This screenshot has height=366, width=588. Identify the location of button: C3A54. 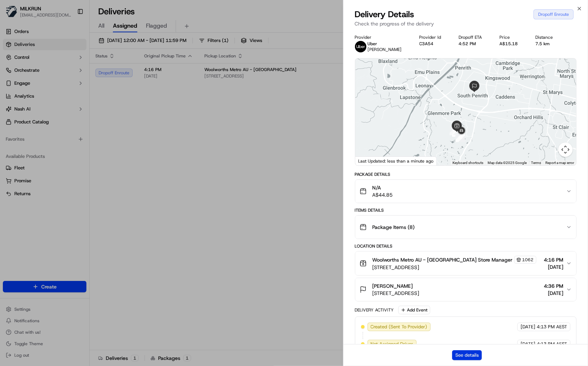
(427, 44).